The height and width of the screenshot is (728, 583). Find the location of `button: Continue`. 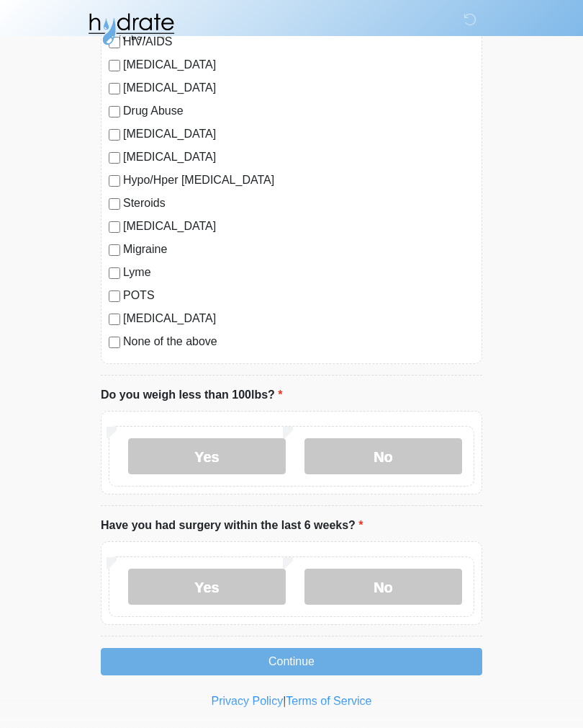

button: Continue is located at coordinates (292, 662).